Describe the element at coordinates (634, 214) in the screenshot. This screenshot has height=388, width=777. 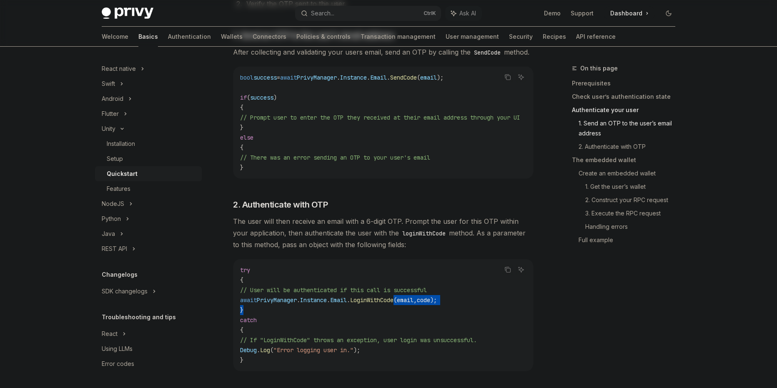
I see `a: 3. Execute the RPC request` at that location.